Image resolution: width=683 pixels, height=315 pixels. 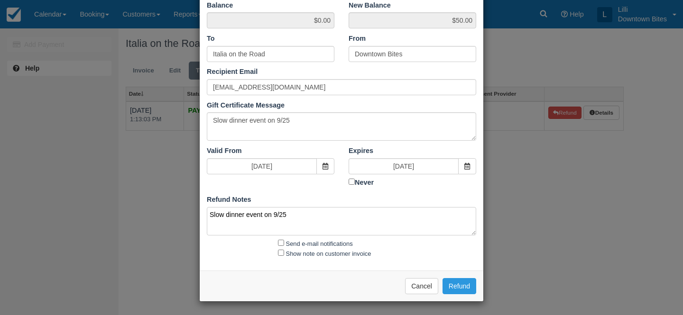 What do you see at coordinates (229, 200) in the screenshot?
I see `label: Refund Notes` at bounding box center [229, 200].